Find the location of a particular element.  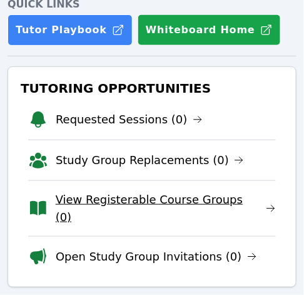

button: Whiteboard Home is located at coordinates (209, 30).